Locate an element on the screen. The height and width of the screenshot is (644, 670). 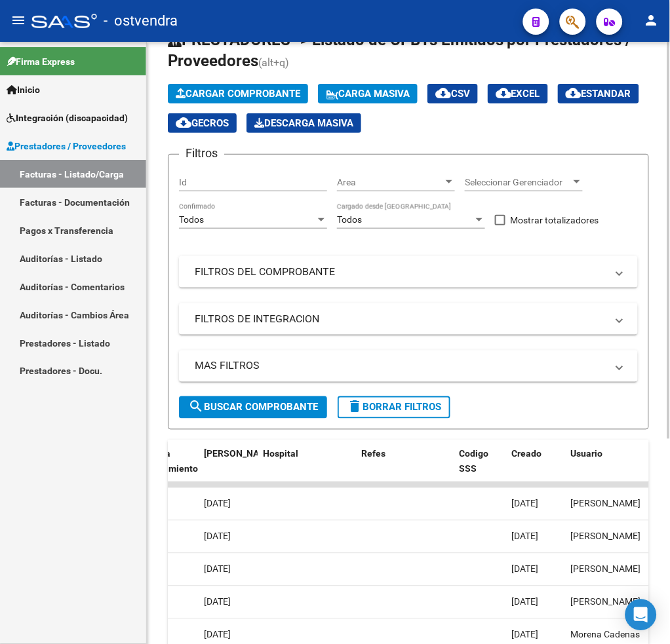
button: EXCEL is located at coordinates (518, 94).